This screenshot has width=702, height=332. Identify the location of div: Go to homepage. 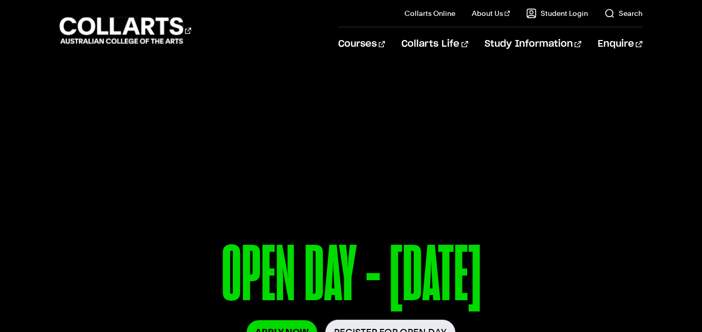
(125, 30).